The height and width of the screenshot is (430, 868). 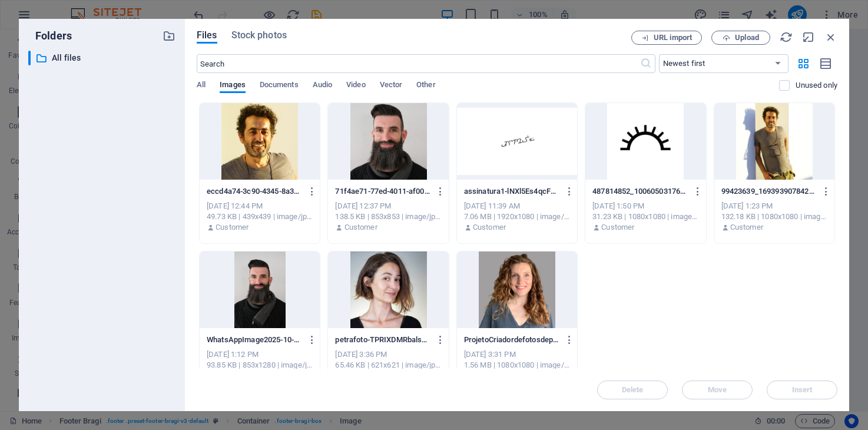 What do you see at coordinates (741, 38) in the screenshot?
I see `button: Upload` at bounding box center [741, 38].